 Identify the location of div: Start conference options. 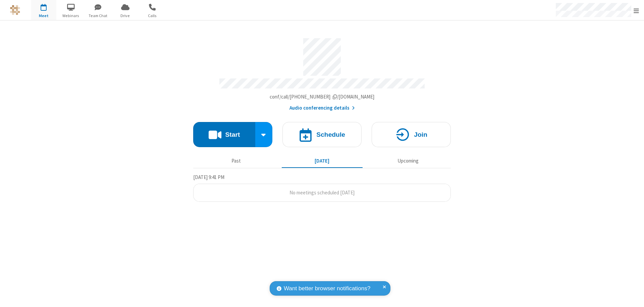
(264, 134).